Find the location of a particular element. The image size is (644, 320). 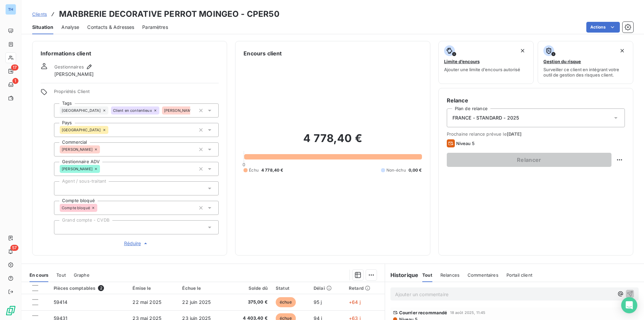

div: Solde dû is located at coordinates (249, 288).